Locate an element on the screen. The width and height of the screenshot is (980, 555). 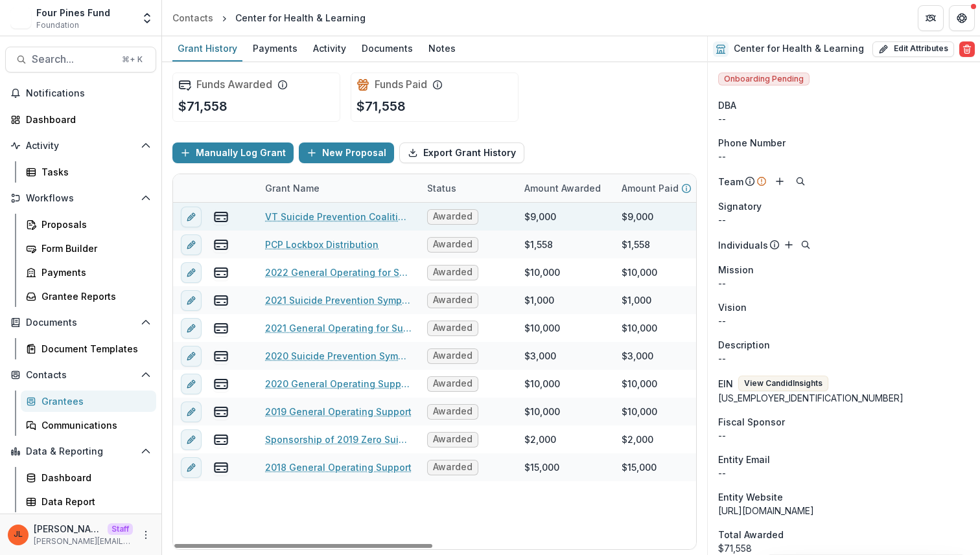
div: Activity is located at coordinates (329, 48).